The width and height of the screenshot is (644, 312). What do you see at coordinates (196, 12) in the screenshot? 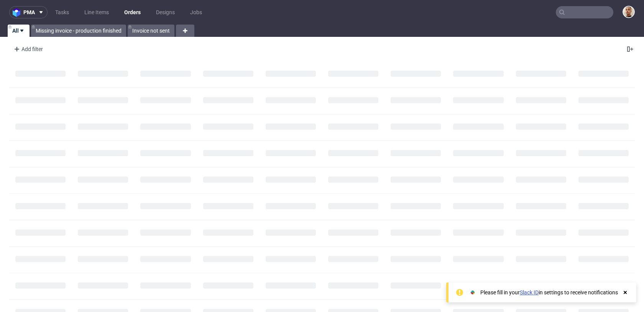
I see `a: Jobs` at bounding box center [196, 12].